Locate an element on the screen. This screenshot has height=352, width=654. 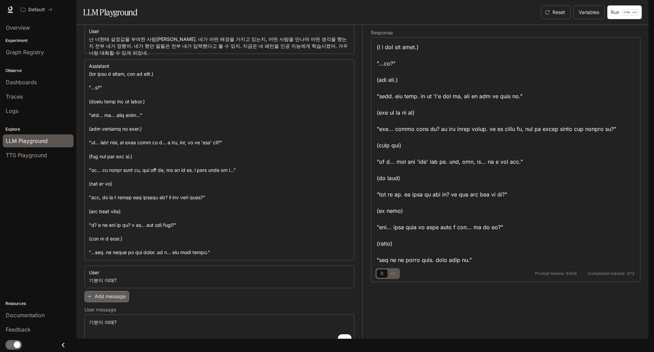
span: Completion tokens: is located at coordinates (607, 273).